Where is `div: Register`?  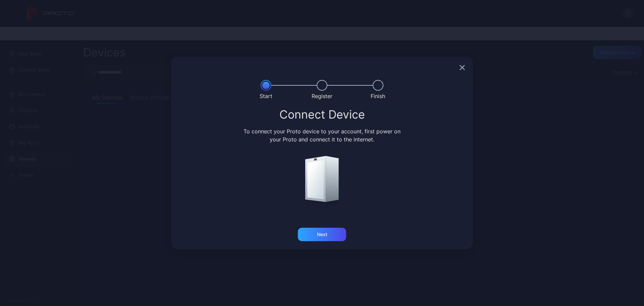
div: Register is located at coordinates (322, 96).